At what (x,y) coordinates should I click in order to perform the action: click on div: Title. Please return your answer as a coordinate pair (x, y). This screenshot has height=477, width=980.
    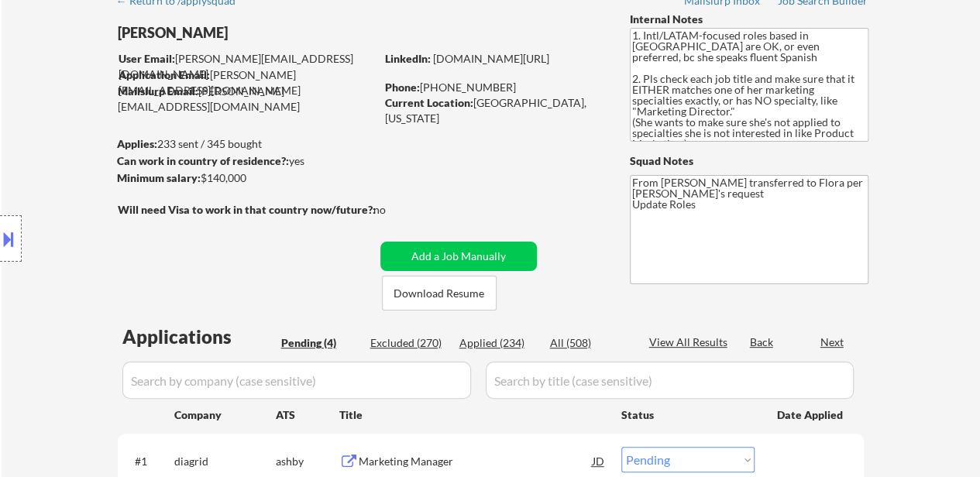
    Looking at the image, I should click on (473, 415).